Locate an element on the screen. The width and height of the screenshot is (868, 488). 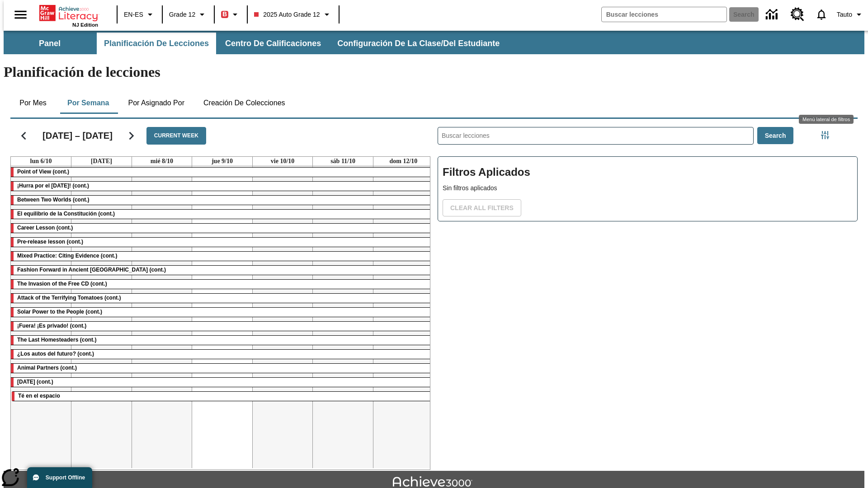
a: 6 de octubre de 2025 is located at coordinates (41, 161).